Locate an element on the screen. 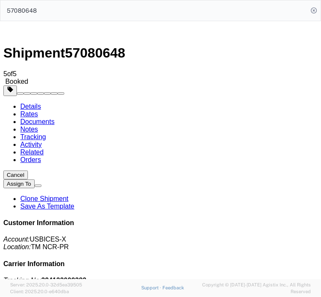  a: Support is located at coordinates (152, 288).